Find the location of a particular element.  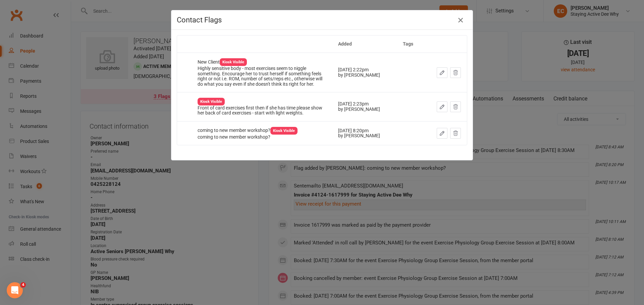

span: New Client is located at coordinates (222, 62).